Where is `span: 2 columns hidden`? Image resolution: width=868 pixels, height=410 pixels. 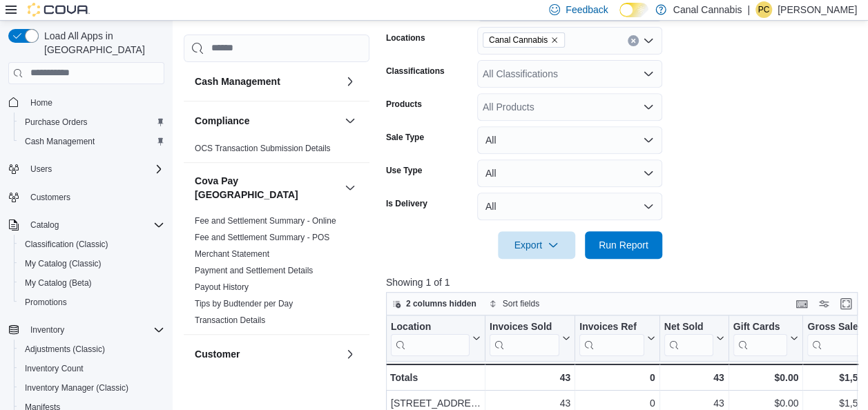
span: 2 columns hidden is located at coordinates (442, 304).